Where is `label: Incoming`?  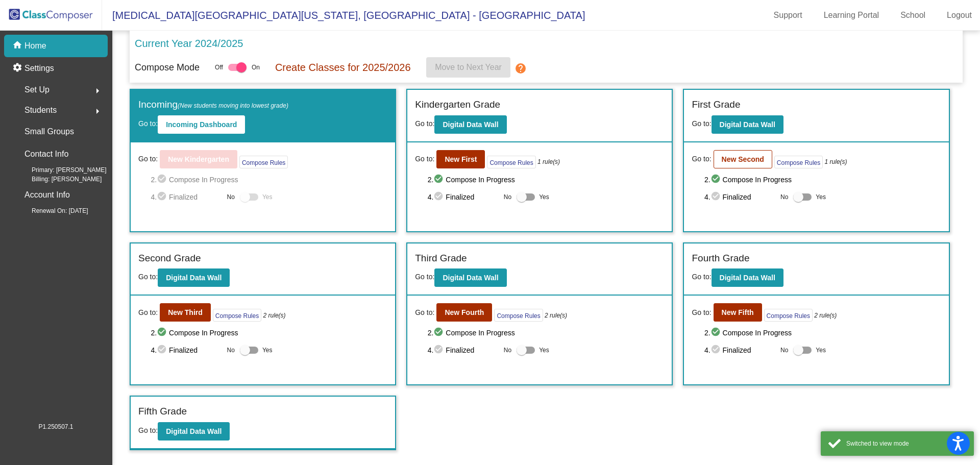 label: Incoming is located at coordinates (213, 105).